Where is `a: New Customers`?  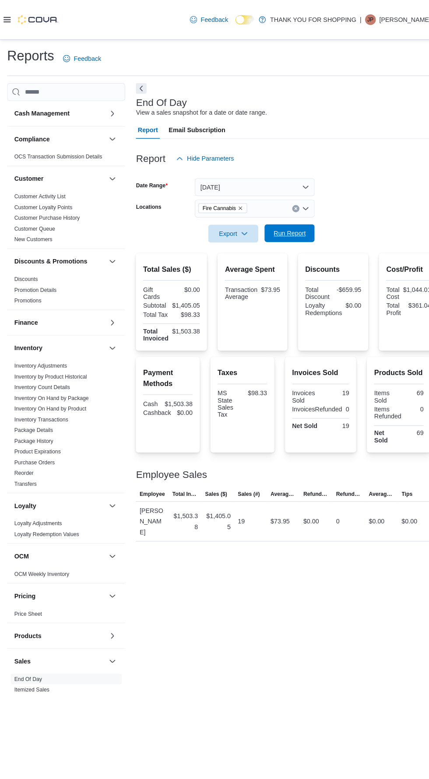
a: New Customers is located at coordinates (32, 235).